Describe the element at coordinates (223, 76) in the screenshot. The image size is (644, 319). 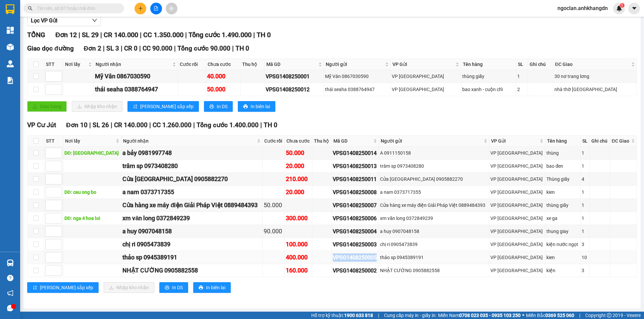
I see `div: 40.000` at that location.